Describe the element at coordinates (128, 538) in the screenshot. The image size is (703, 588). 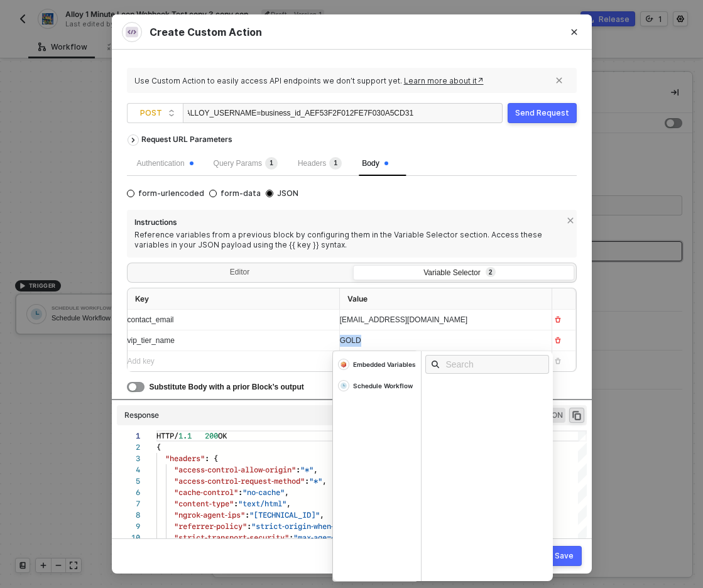
I see `div: 10` at that location.